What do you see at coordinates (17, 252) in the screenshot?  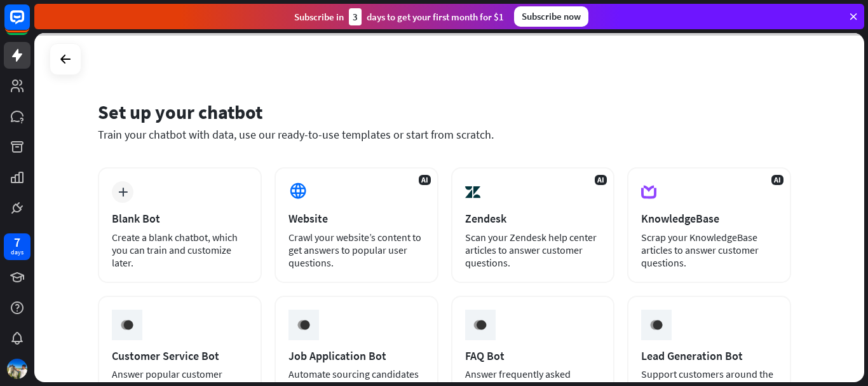 I see `div: days` at bounding box center [17, 252].